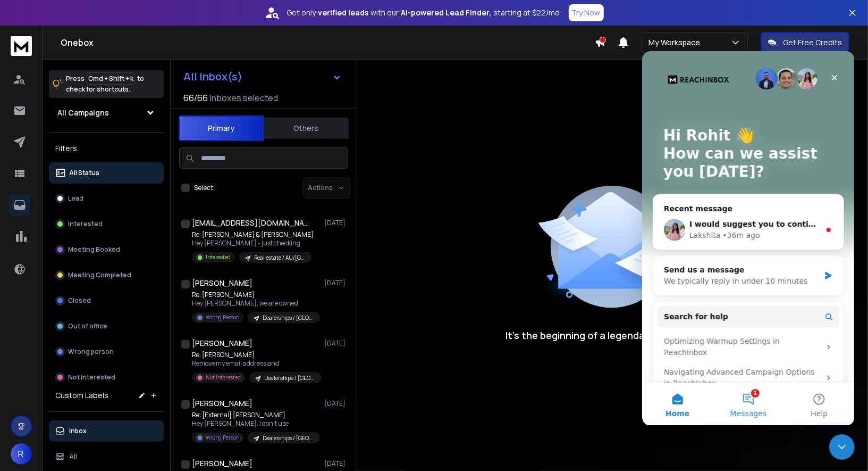  Describe the element at coordinates (106, 198) in the screenshot. I see `button: Lead` at that location.